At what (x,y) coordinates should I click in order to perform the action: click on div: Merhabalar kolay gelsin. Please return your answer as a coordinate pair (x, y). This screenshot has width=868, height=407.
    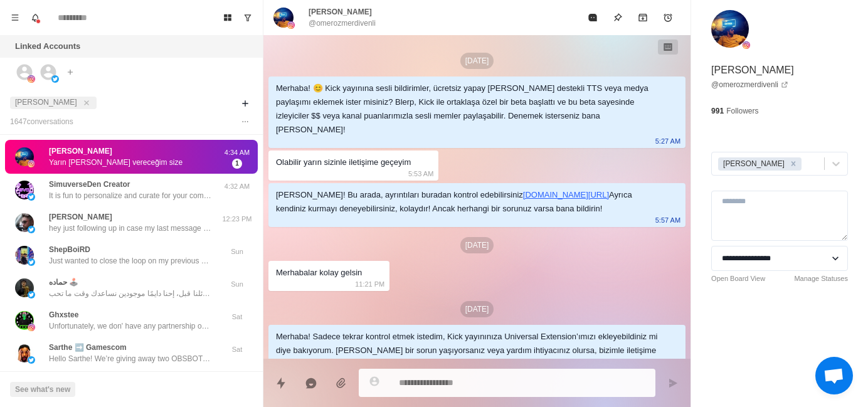
    Looking at the image, I should click on (319, 273).